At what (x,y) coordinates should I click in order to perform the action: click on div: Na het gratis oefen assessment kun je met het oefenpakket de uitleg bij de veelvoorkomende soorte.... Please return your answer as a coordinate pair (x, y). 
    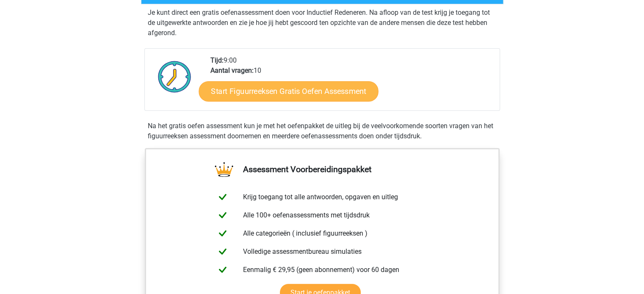
    Looking at the image, I should click on (322, 131).